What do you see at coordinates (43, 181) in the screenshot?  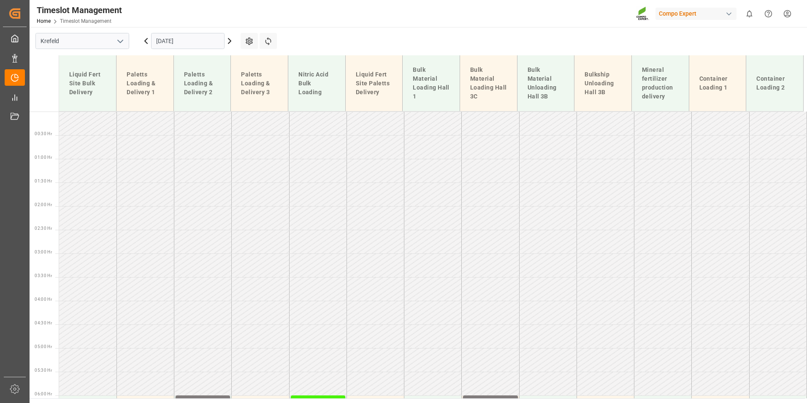 I see `span: 01:30 Hr` at bounding box center [43, 181].